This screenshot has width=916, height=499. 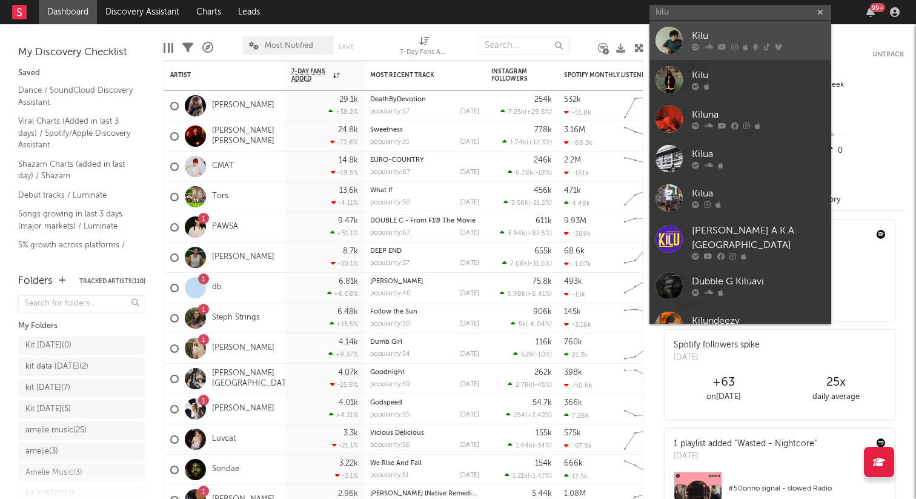 I want to click on div: My Discovery Checklist, so click(x=82, y=53).